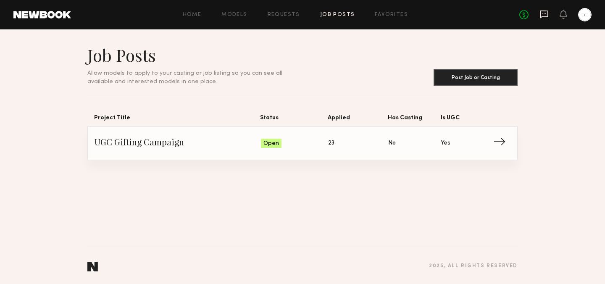 This screenshot has height=284, width=605. What do you see at coordinates (185, 77) in the screenshot?
I see `span: Allow models to apply to your casting or job listing so you can see all available and interested ...` at bounding box center [185, 77].